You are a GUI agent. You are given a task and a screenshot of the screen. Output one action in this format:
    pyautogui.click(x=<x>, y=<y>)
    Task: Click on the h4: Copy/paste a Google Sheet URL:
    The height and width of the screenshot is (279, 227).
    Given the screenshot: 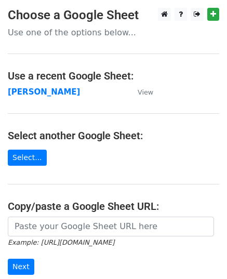 What is the action you would take?
    pyautogui.click(x=113, y=206)
    